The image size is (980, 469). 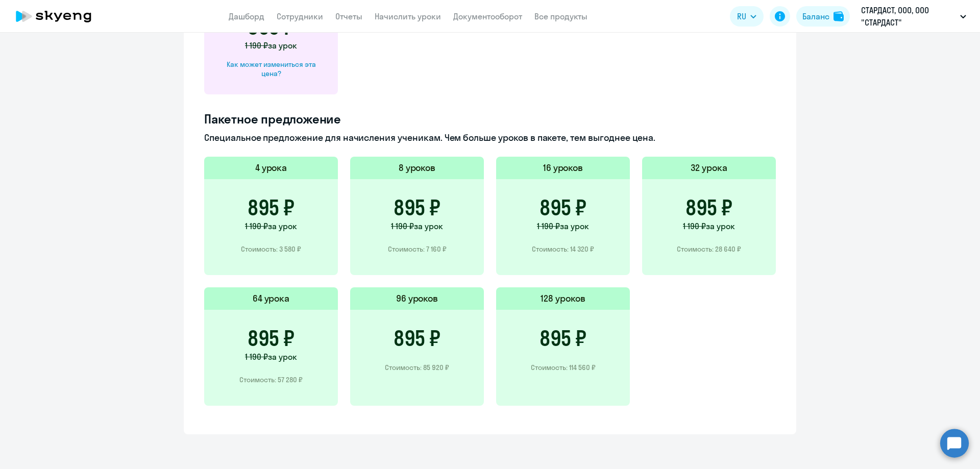 I want to click on p: Стоимость: 14 320 ₽, so click(x=563, y=249).